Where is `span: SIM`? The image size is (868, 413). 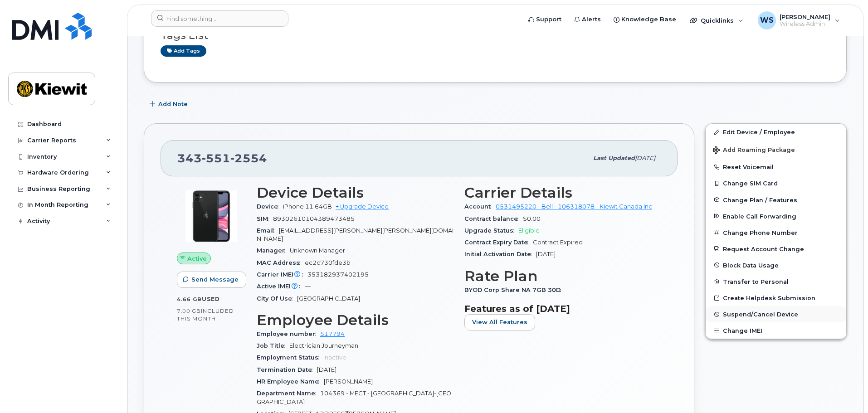 span: SIM is located at coordinates (265, 219).